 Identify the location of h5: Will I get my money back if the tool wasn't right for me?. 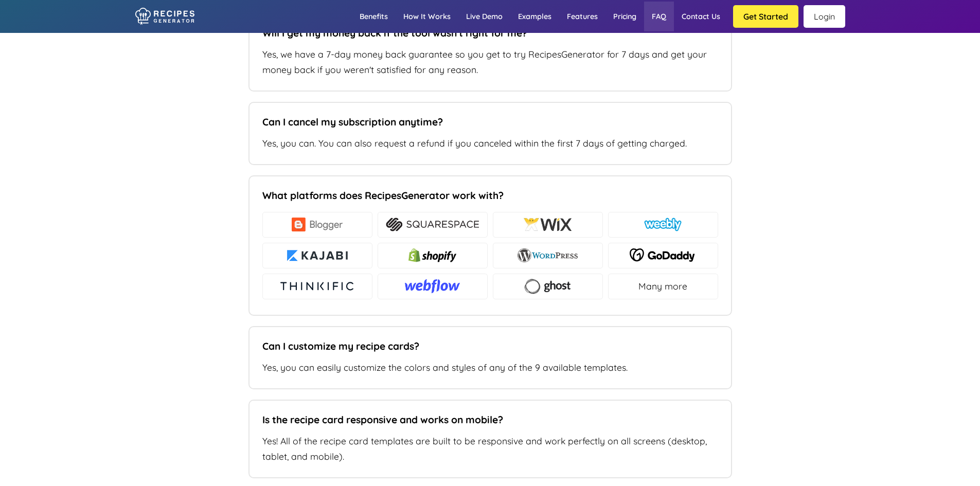
(488, 33).